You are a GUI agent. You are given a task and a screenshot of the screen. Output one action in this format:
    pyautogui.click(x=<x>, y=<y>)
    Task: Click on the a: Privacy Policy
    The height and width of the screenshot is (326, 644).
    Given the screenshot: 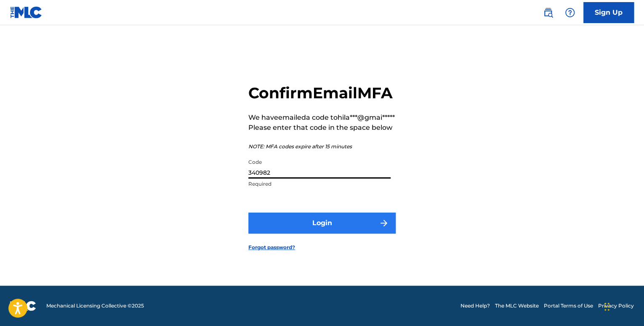 What is the action you would take?
    pyautogui.click(x=616, y=306)
    